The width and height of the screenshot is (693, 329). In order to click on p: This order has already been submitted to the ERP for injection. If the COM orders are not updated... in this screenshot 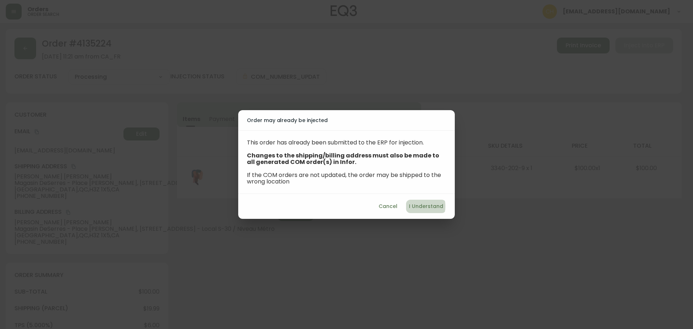, I will do `click(346, 162)`.